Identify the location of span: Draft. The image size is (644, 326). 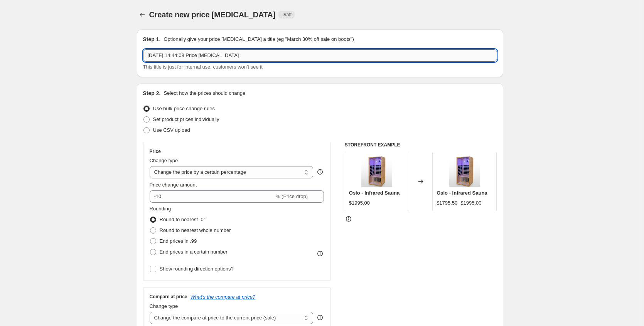
(287, 14).